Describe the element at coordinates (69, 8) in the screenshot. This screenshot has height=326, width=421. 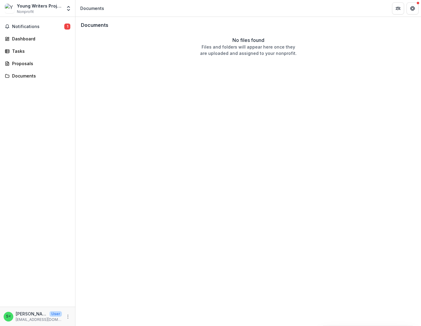
I see `button: Open entity switcher` at that location.